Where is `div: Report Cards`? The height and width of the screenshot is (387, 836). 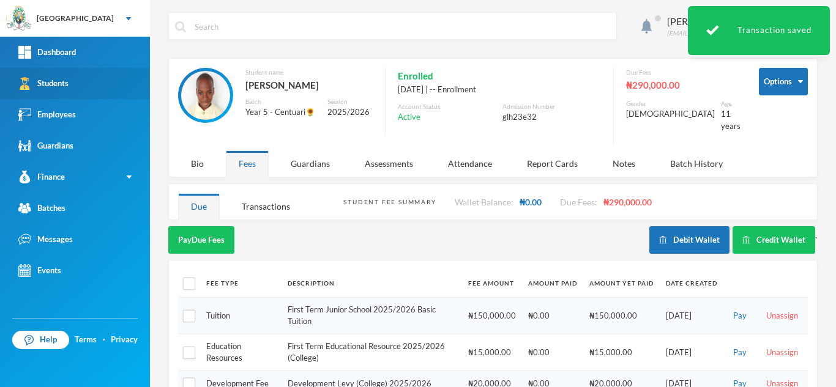 div: Report Cards is located at coordinates (552, 163).